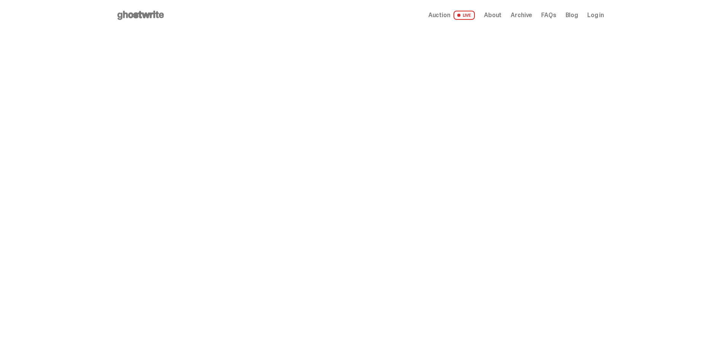 The width and height of the screenshot is (726, 360). What do you see at coordinates (595, 15) in the screenshot?
I see `span: Log in` at bounding box center [595, 15].